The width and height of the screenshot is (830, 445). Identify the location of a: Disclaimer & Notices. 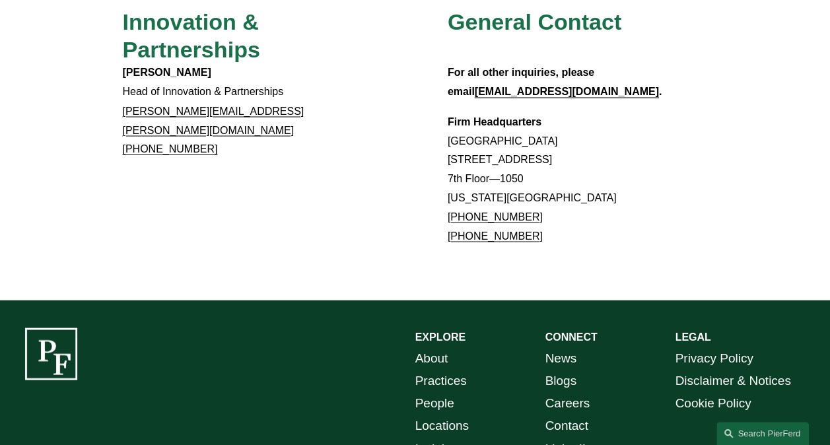
(732, 380).